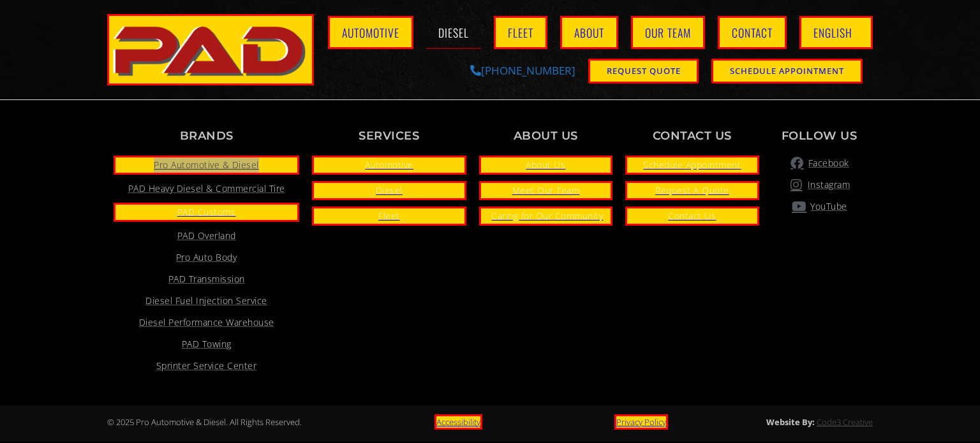 The image size is (980, 443). I want to click on span: Pro Auto Body, so click(207, 258).